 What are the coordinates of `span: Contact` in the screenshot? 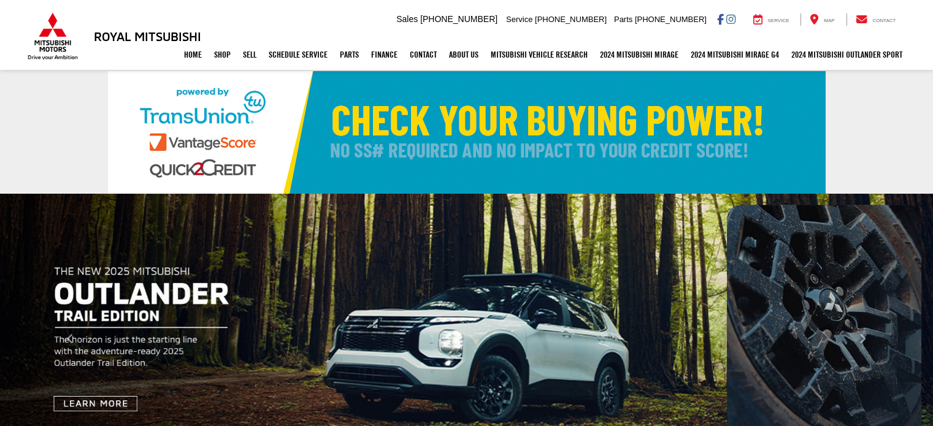 It's located at (884, 20).